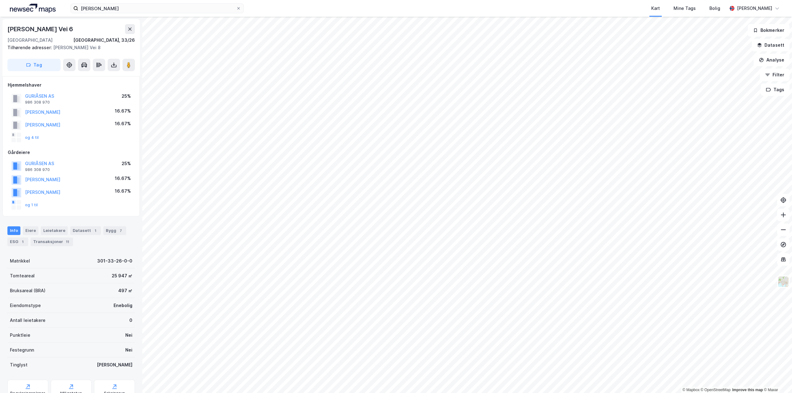 Image resolution: width=792 pixels, height=393 pixels. I want to click on div: Antall leietakere, so click(28, 321).